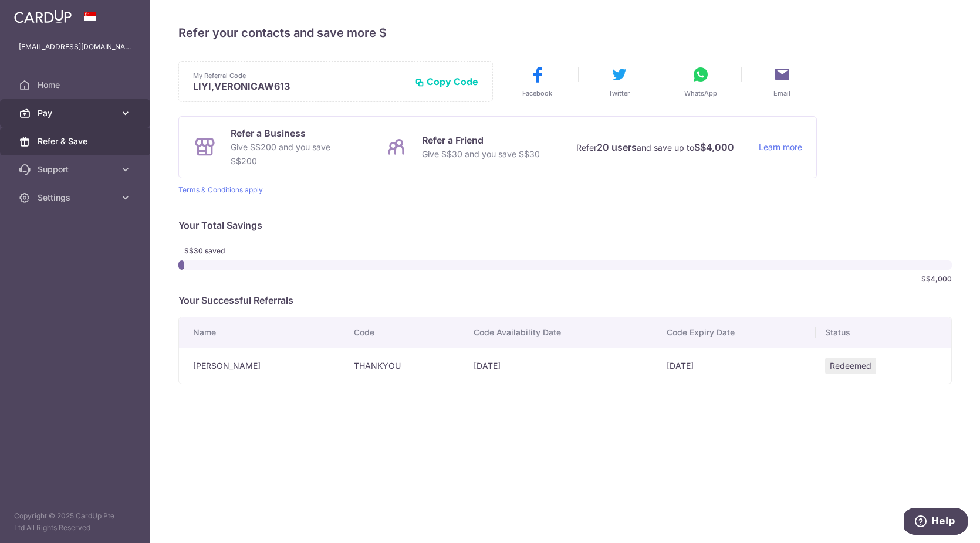 Image resolution: width=980 pixels, height=543 pixels. Describe the element at coordinates (77, 169) in the screenshot. I see `span: Support` at that location.